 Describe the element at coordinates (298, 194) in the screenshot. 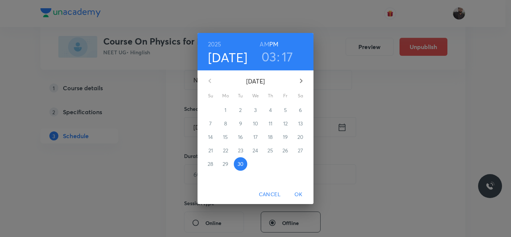

I see `span: OK` at that location.